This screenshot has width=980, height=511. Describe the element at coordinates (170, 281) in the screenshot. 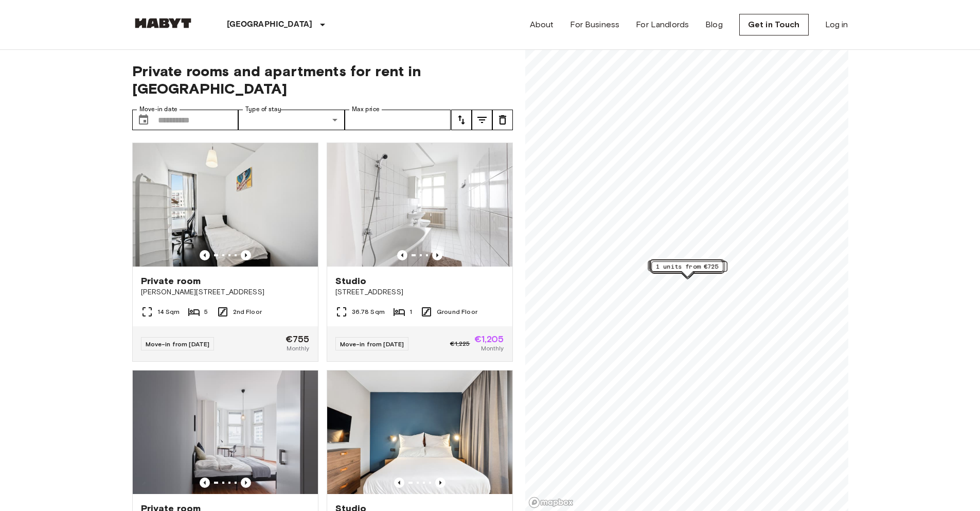

I see `span: Private room` at that location.